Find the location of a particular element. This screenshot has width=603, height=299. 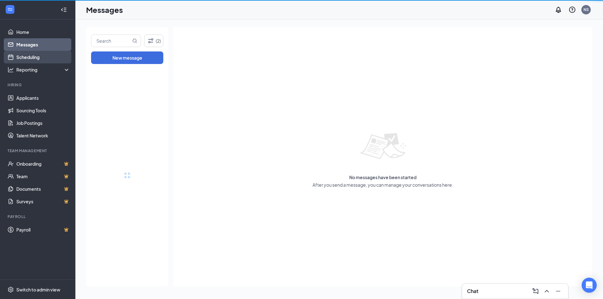

svg: Filter is located at coordinates (151, 41).